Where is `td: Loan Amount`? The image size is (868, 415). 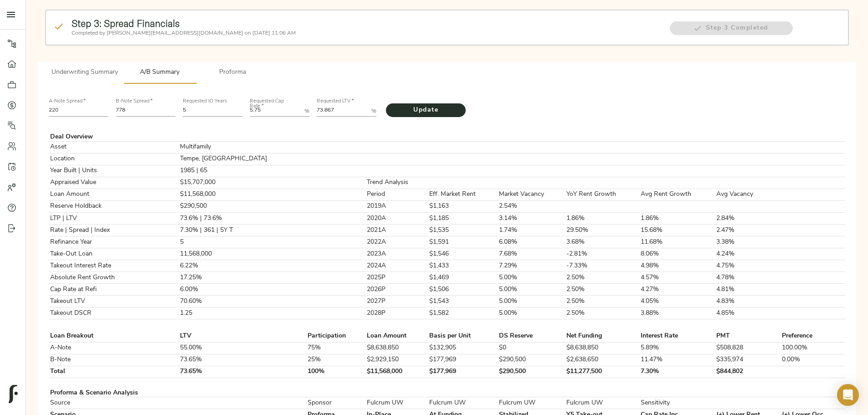 td: Loan Amount is located at coordinates (397, 337).